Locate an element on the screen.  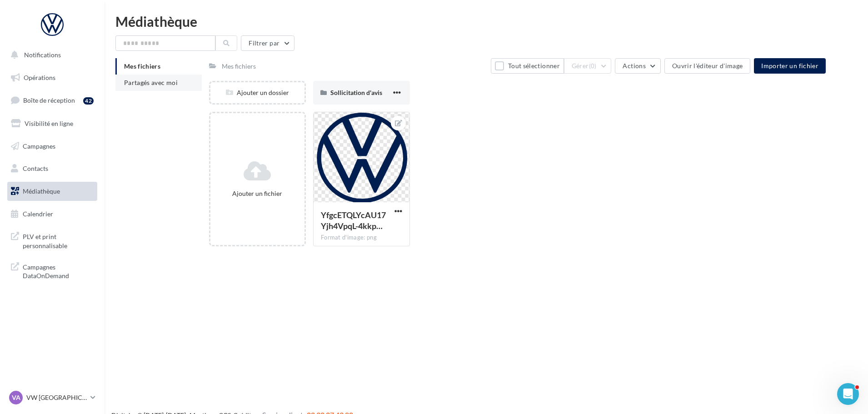
a: Campagnes DataOnDemand is located at coordinates (52, 271).